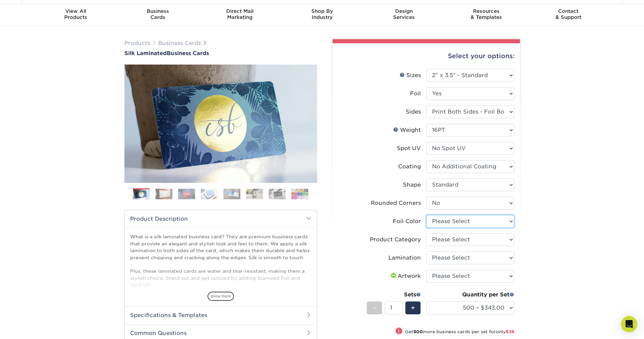 The height and width of the screenshot is (339, 644). What do you see at coordinates (405, 277) in the screenshot?
I see `div: Artwork` at bounding box center [405, 277].